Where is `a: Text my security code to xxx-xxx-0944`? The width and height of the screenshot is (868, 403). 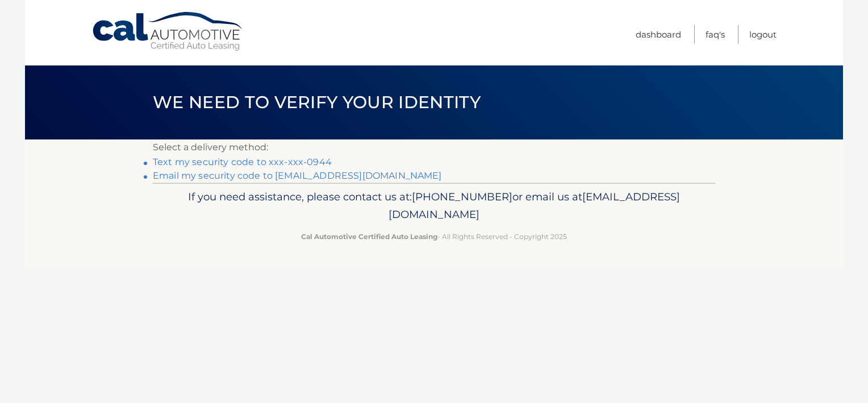
a: Text my security code to xxx-xxx-0944 is located at coordinates (242, 161).